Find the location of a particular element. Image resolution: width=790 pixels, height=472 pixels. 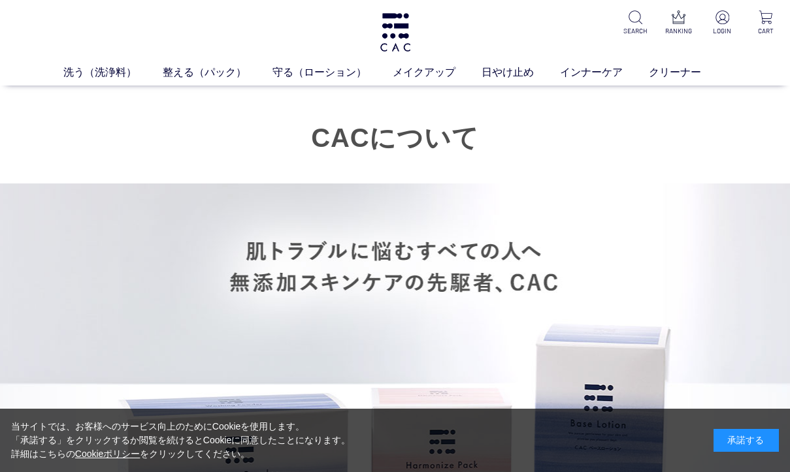

img: logo is located at coordinates (395, 32).